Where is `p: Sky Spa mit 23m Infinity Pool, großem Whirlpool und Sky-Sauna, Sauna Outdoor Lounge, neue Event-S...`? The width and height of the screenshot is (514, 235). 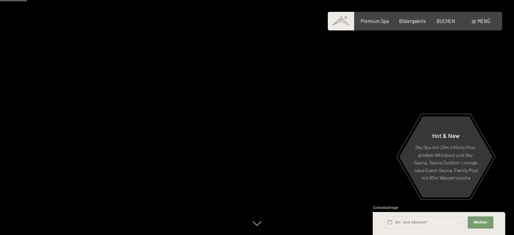 p: Sky Spa mit 23m Infinity Pool, großem Whirlpool und Sky-Sauna, Sauna Outdoor Lounge, neue Event-S... is located at coordinates (445, 162).